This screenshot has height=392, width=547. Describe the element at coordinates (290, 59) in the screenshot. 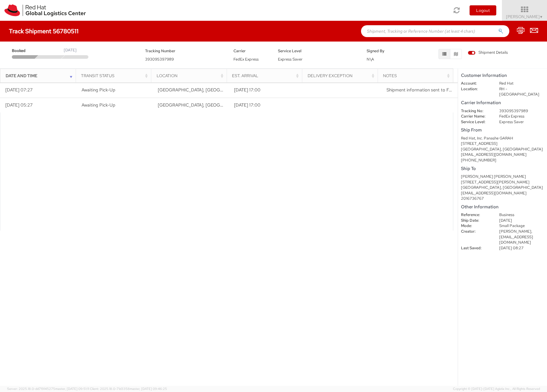

I see `span: Express Saver` at that location.